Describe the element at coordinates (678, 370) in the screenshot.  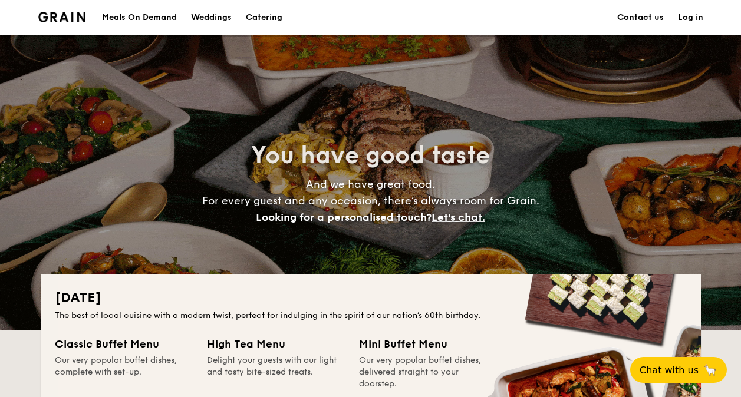
I see `button: Chat with us🦙` at that location.